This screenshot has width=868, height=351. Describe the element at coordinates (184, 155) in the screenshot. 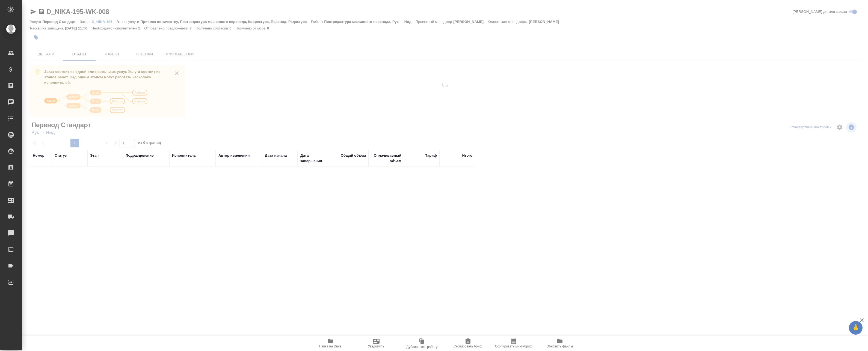

I see `div: Исполнитель` at that location.